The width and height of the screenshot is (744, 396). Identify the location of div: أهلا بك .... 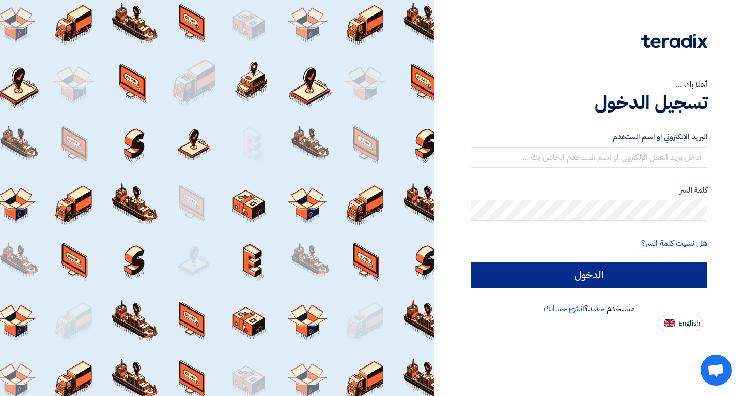
(589, 85).